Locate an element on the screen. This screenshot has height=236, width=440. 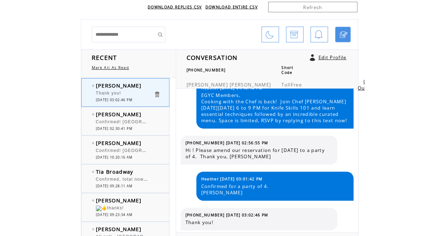
input: Submit is located at coordinates (160, 34).